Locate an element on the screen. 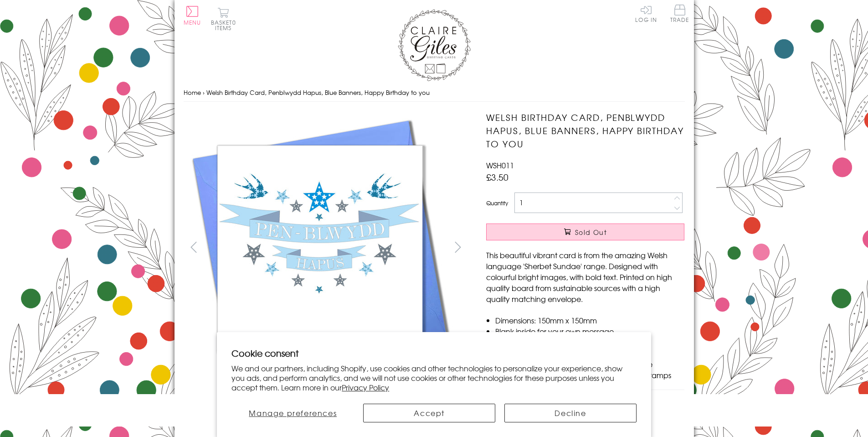 This screenshot has width=868, height=437. span: 0 items is located at coordinates (226, 25).